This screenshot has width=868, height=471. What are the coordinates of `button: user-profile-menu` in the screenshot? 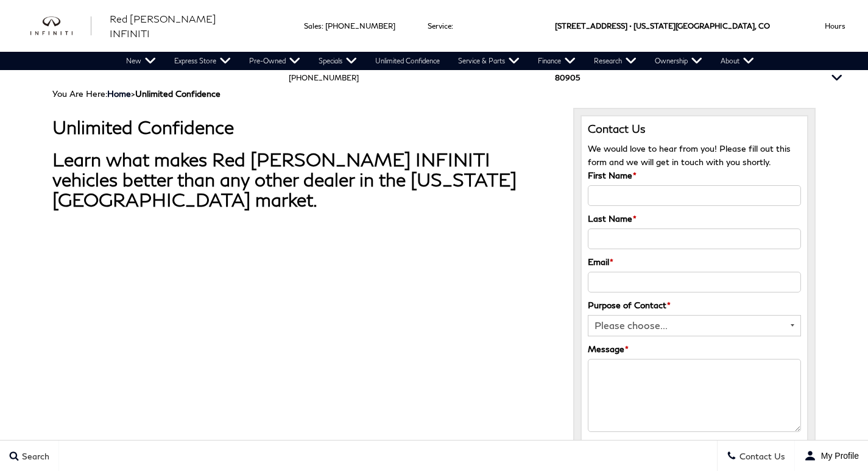 It's located at (831, 456).